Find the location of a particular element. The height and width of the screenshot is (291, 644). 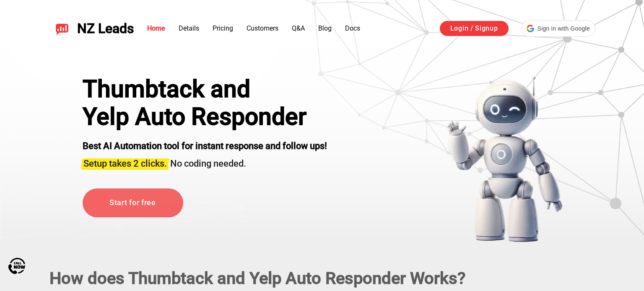

img: NZ Leads logo is located at coordinates (62, 28).